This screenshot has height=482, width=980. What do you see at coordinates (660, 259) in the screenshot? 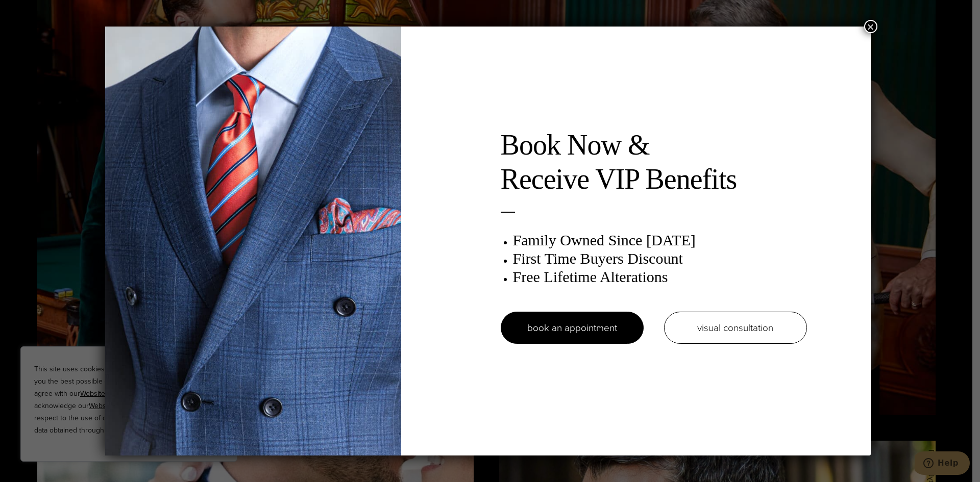
I see `h3: First Time Buyers Discount` at bounding box center [660, 259].